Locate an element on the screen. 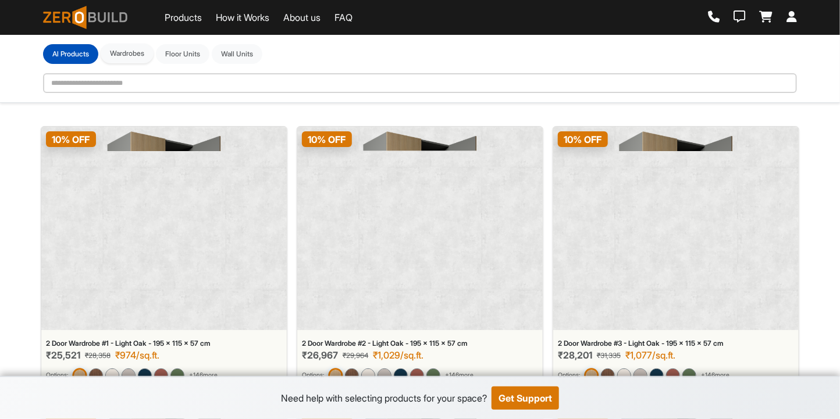 The height and width of the screenshot is (419, 840). img: 2 Door Wardrobe #1 - Earth Brown - 195 x 115 x 57 cm is located at coordinates (161, 376).